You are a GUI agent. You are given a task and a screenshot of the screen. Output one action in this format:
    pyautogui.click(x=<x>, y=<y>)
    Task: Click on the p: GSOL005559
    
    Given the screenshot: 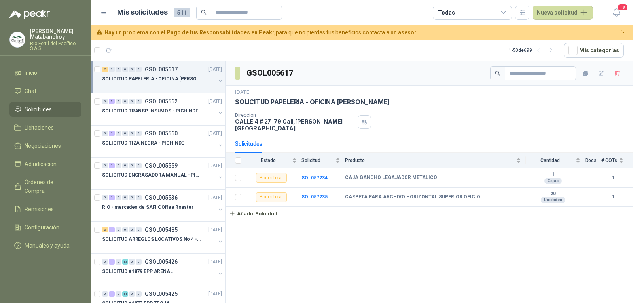 What is the action you would take?
    pyautogui.click(x=161, y=165)
    